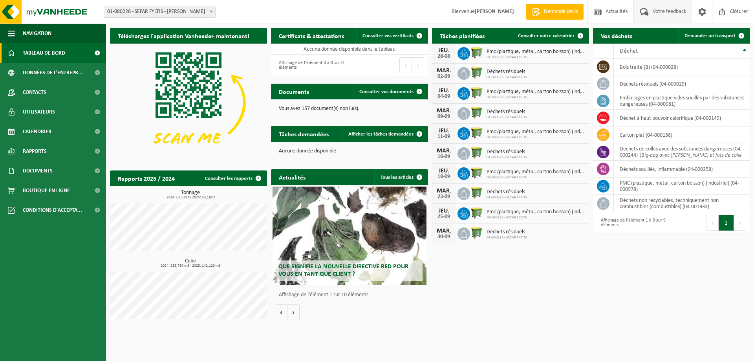 This screenshot has height=361, width=754. Describe the element at coordinates (681, 67) in the screenshot. I see `td: bois traité (B) (04-000028)` at that location.